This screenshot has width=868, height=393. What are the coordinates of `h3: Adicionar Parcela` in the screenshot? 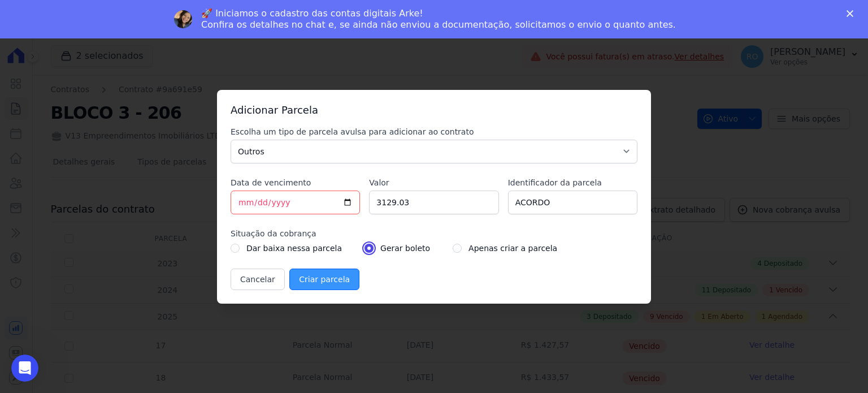 It's located at (434, 110).